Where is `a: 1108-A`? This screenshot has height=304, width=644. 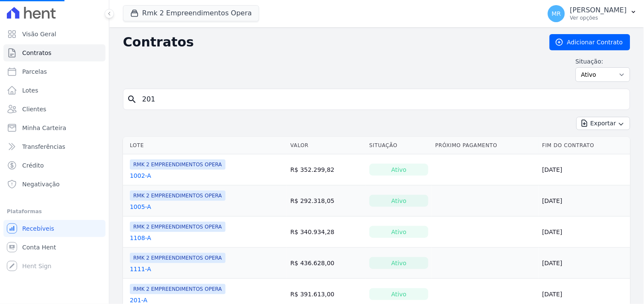
a: 1108-A is located at coordinates (140, 238).